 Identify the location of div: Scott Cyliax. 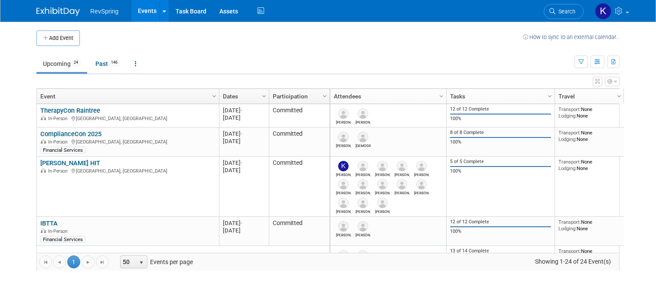
(422, 174).